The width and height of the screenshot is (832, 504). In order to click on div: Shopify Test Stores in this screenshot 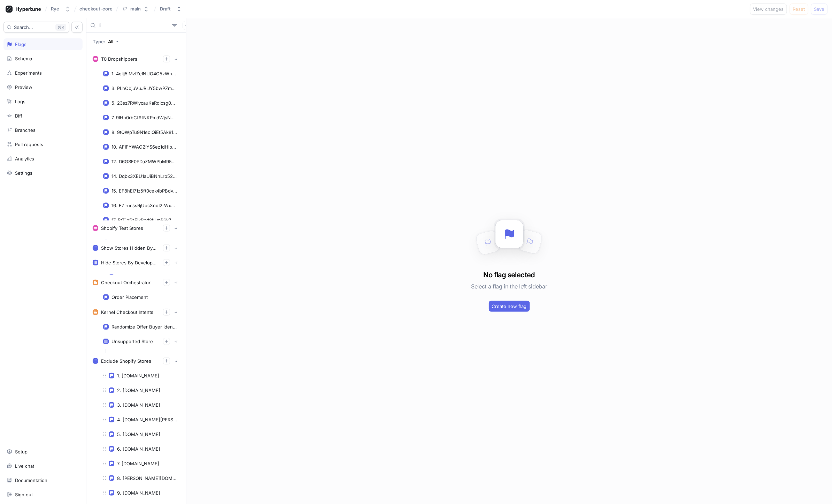, I will do `click(122, 228)`.